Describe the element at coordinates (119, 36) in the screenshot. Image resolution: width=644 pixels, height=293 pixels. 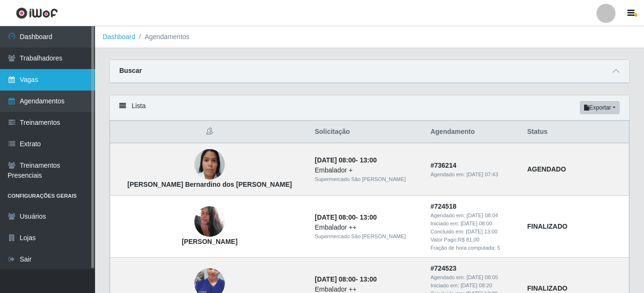
I see `a: Dashboard` at that location.